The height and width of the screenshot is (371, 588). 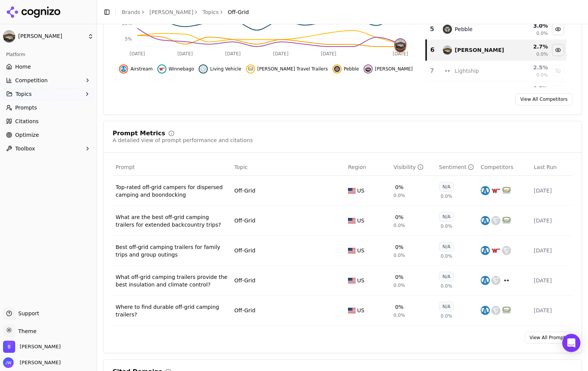 I want to click on div: 5, so click(x=432, y=29).